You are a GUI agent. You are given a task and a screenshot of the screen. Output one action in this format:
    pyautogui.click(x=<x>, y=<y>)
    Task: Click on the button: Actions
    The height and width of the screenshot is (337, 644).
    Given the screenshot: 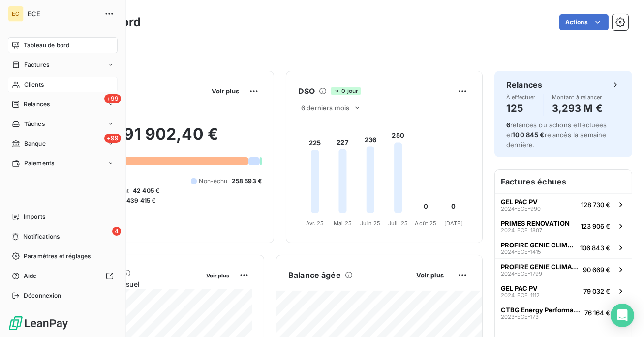 What is the action you would take?
    pyautogui.click(x=584, y=22)
    